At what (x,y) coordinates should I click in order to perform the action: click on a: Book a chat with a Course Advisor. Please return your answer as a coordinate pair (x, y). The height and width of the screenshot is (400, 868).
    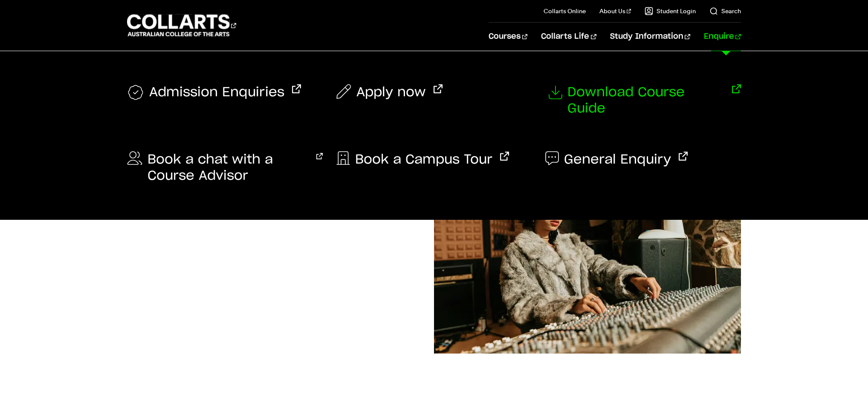
    Looking at the image, I should click on (225, 168).